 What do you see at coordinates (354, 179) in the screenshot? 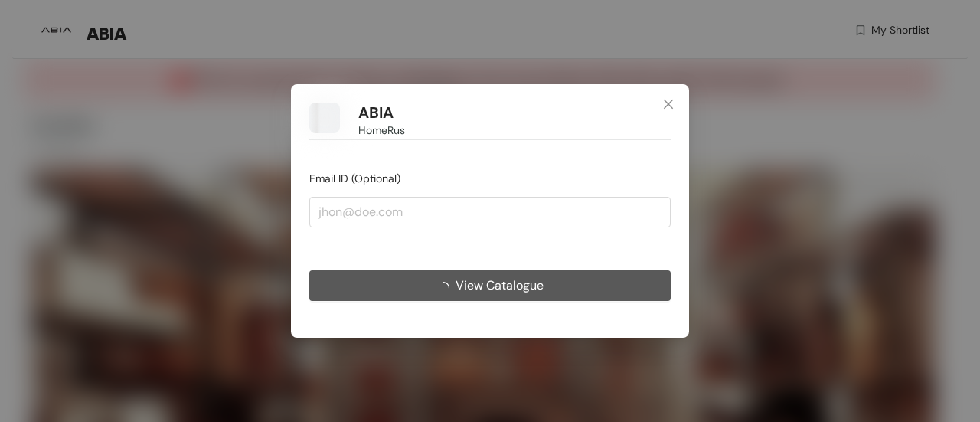
I see `span: Email ID (Optional)` at bounding box center [354, 179].